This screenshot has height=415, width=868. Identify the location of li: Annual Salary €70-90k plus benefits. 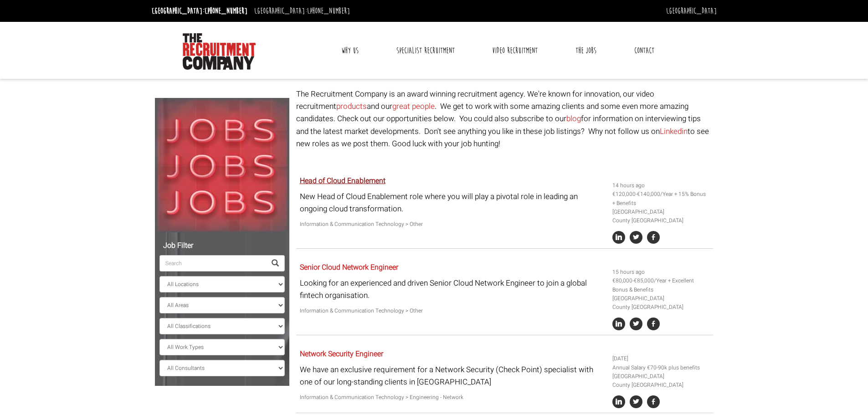
(661, 368).